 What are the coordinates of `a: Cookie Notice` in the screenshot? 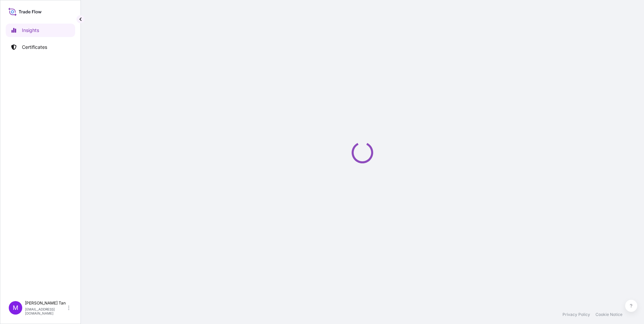 It's located at (609, 315).